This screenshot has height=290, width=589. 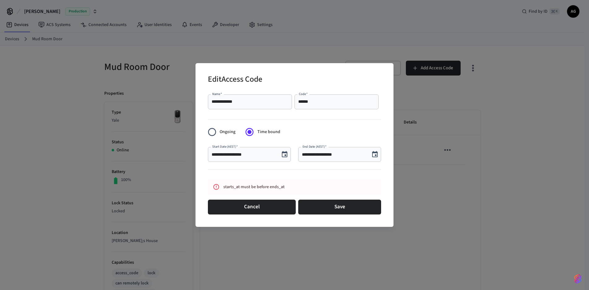 I want to click on label: End Date (AEST), so click(x=315, y=146).